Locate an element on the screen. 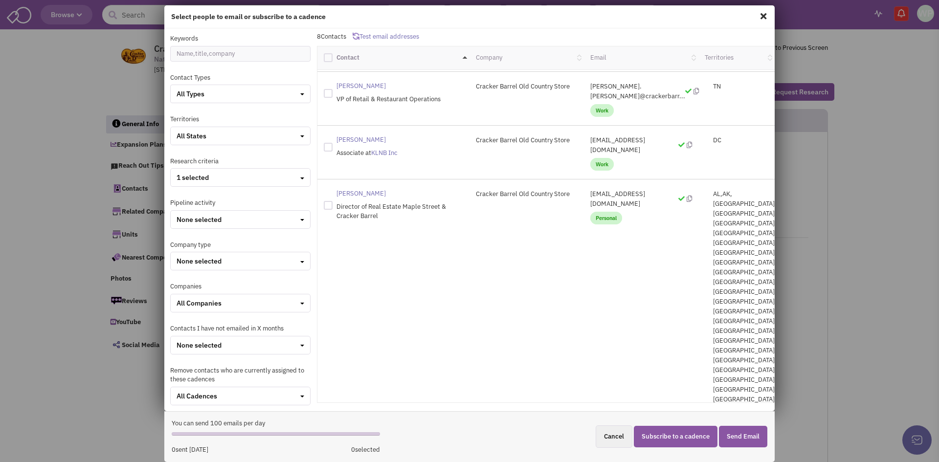  span: 1 selected is located at coordinates (193, 178).